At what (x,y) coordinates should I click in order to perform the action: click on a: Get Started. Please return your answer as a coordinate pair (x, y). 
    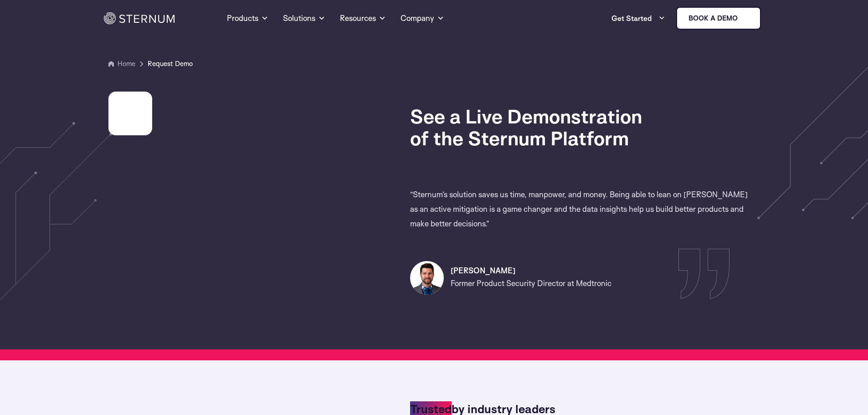
    Looking at the image, I should click on (638, 18).